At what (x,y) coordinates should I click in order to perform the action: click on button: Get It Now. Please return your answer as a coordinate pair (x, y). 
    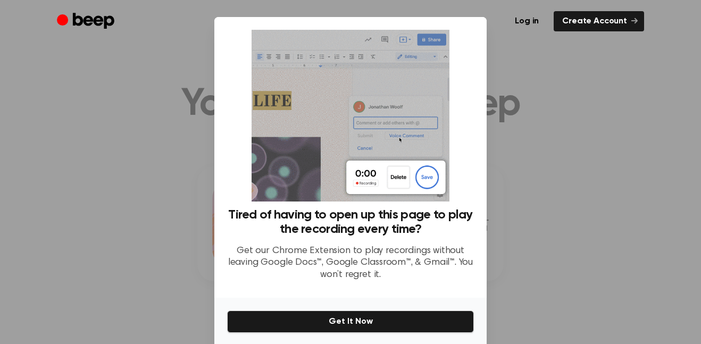
    Looking at the image, I should click on (351, 322).